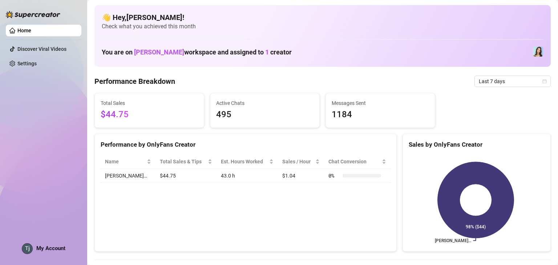 The width and height of the screenshot is (558, 265). What do you see at coordinates (197, 52) in the screenshot?
I see `h1: You are on workspace and assigned to creator` at bounding box center [197, 52].